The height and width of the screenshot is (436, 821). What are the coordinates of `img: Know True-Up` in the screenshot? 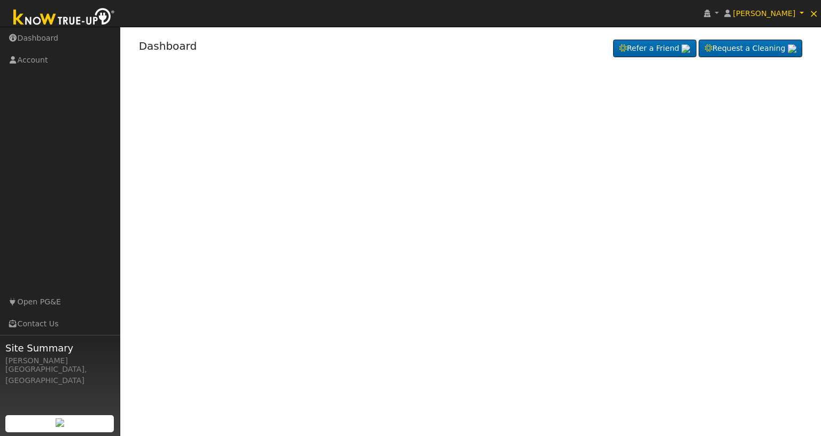 It's located at (64, 18).